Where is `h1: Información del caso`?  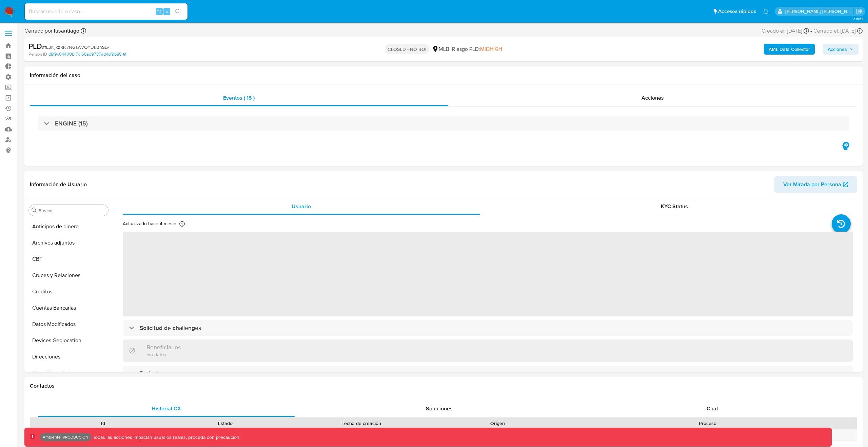 h1: Información del caso is located at coordinates (443, 76).